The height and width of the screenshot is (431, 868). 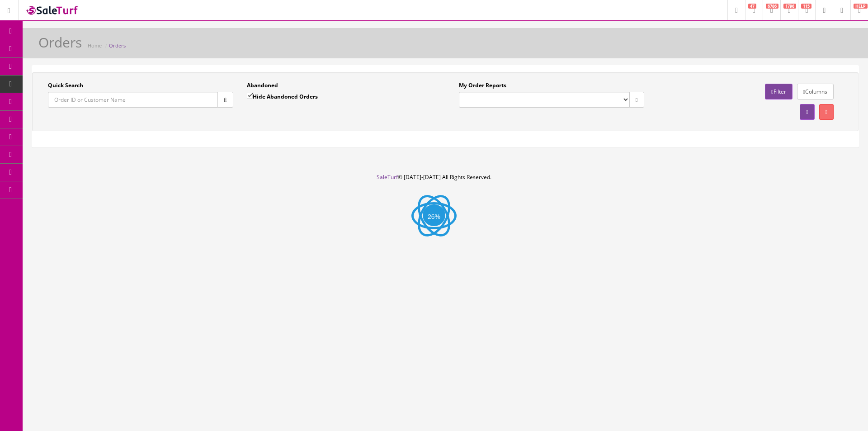 What do you see at coordinates (816, 91) in the screenshot?
I see `a: Columns` at bounding box center [816, 91].